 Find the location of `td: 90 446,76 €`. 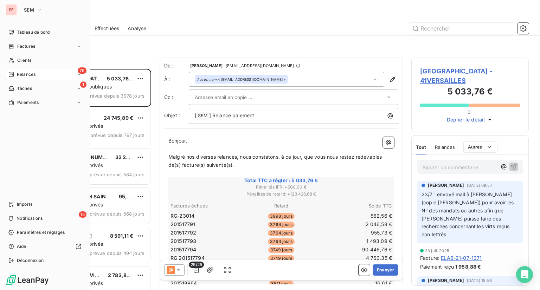

td: 90 446,76 € is located at coordinates (356, 250).